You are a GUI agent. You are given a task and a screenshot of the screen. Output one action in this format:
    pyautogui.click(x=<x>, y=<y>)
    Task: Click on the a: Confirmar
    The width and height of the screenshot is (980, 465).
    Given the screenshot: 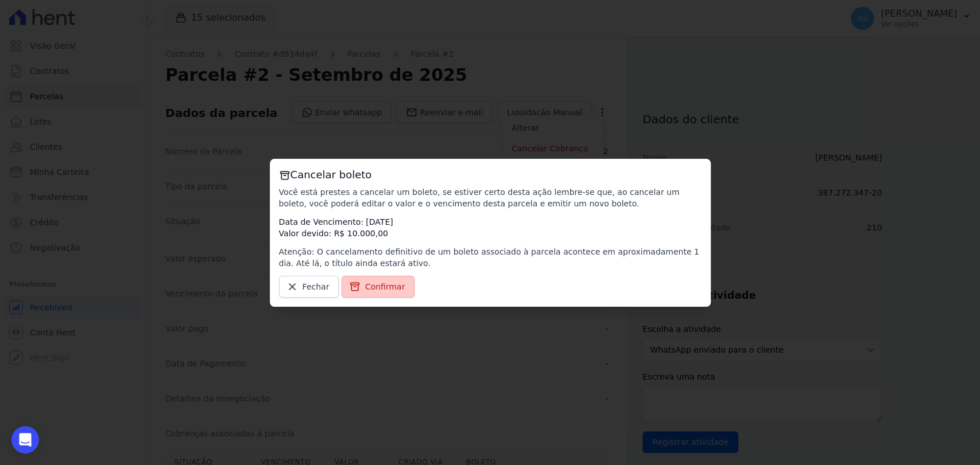 What is the action you would take?
    pyautogui.click(x=378, y=287)
    